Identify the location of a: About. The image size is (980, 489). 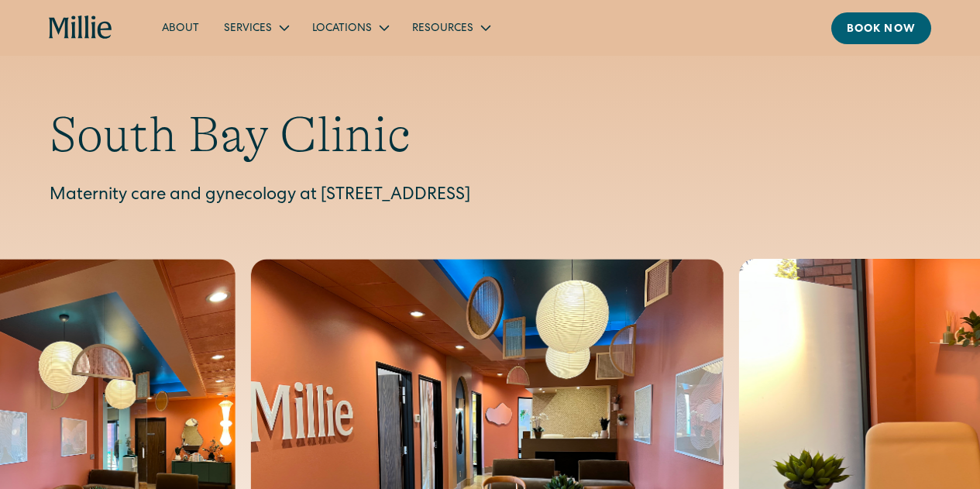
(180, 27).